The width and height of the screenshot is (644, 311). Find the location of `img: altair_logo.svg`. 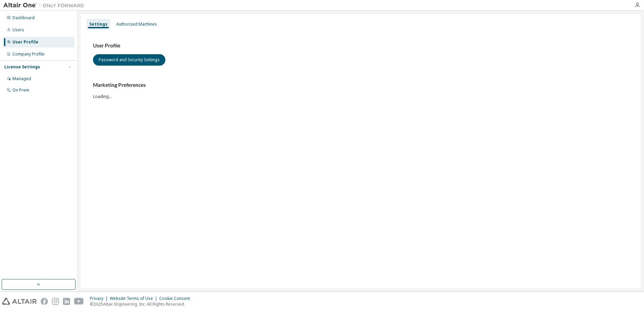

img: altair_logo.svg is located at coordinates (20, 302).